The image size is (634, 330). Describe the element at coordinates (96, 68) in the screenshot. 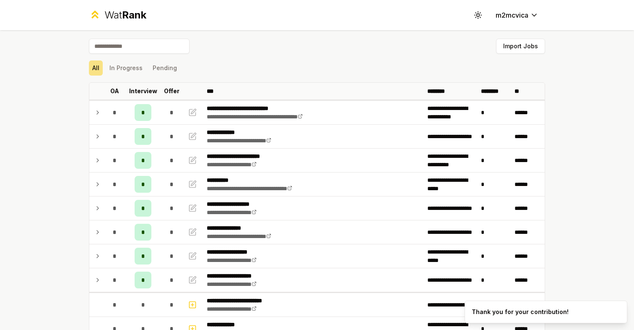

I see `button: All` at that location.